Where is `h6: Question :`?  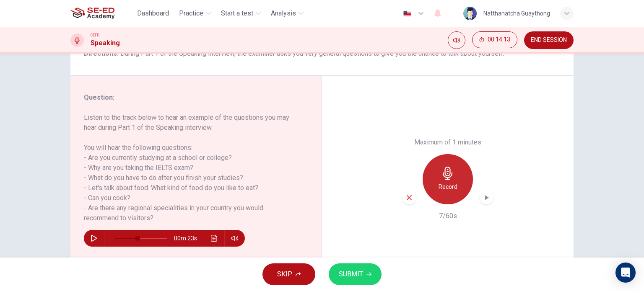
h6: Question : is located at coordinates (191, 97).